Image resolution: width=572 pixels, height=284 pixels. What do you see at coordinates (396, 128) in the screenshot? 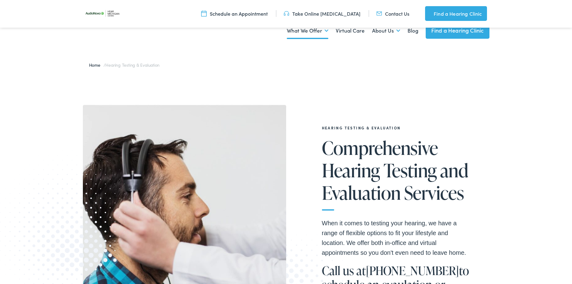
I see `h2: Hearing Testing & Evaluation` at bounding box center [396, 128].